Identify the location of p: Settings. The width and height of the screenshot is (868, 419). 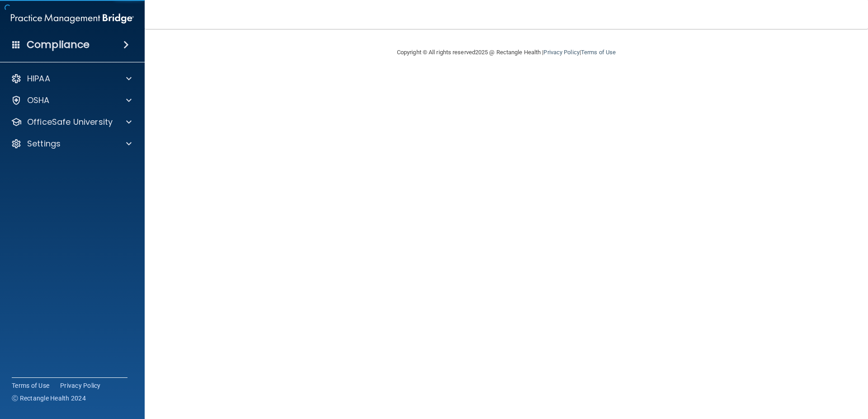
(44, 144).